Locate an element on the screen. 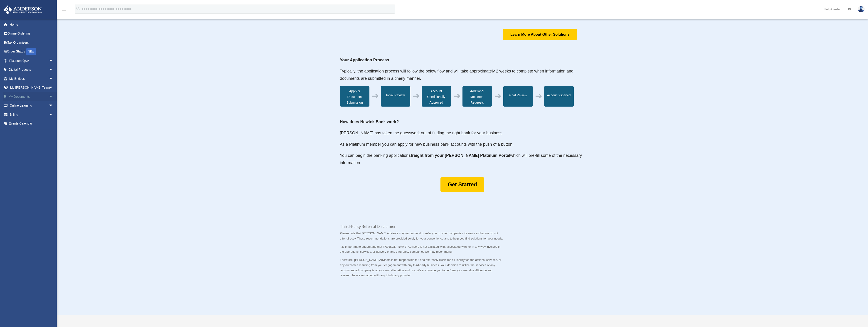 Image resolution: width=868 pixels, height=327 pixels. a: Tax Organizers is located at coordinates (31, 42).